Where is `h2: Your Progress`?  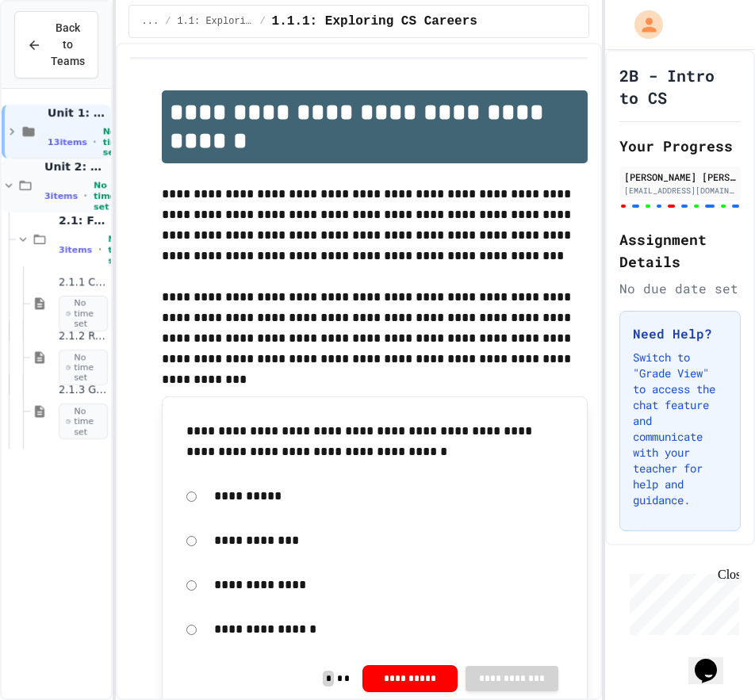 h2: Your Progress is located at coordinates (680, 146).